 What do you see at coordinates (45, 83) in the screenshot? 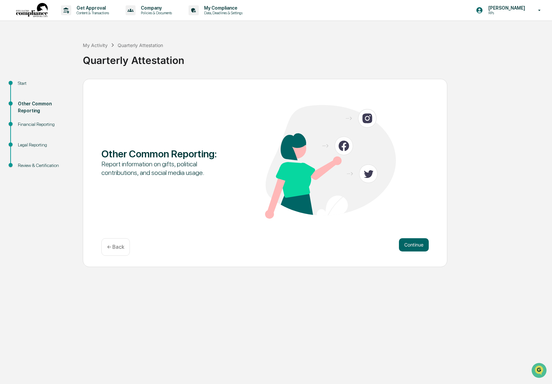
I see `div: Start` at bounding box center [45, 83].